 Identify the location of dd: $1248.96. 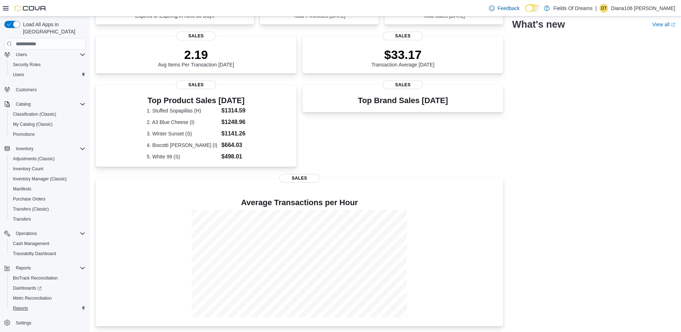
(233, 122).